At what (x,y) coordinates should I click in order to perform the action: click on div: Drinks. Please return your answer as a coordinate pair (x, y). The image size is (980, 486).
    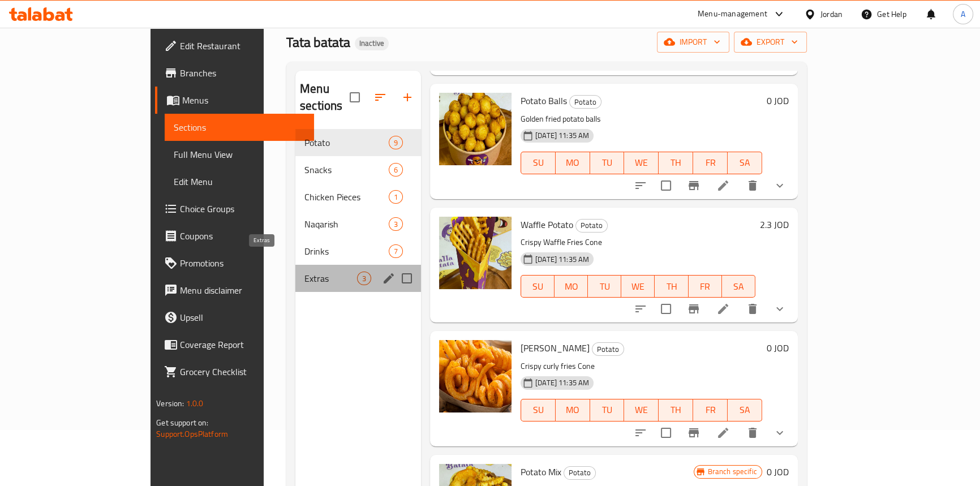
    Looking at the image, I should click on (346, 251).